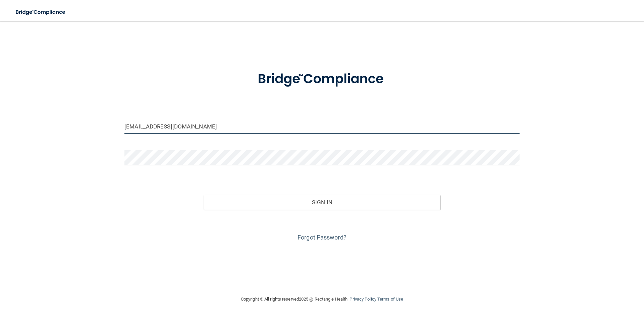 This screenshot has width=644, height=317. I want to click on div: Copyright © All rights reserved 2025 @ Rectangle Health | |, so click(322, 299).